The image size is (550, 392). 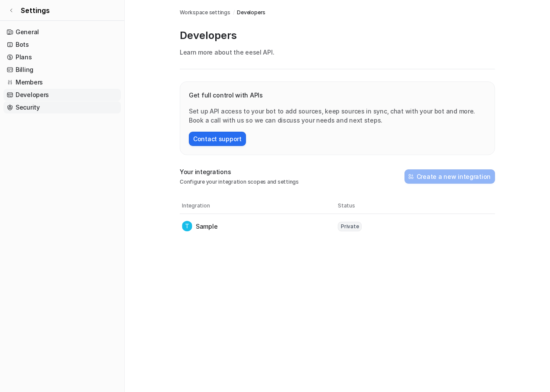 I want to click on a: Security, so click(x=62, y=107).